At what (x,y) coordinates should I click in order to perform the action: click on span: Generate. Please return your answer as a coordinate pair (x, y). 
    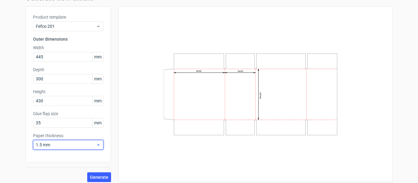
    Looking at the image, I should click on (99, 178).